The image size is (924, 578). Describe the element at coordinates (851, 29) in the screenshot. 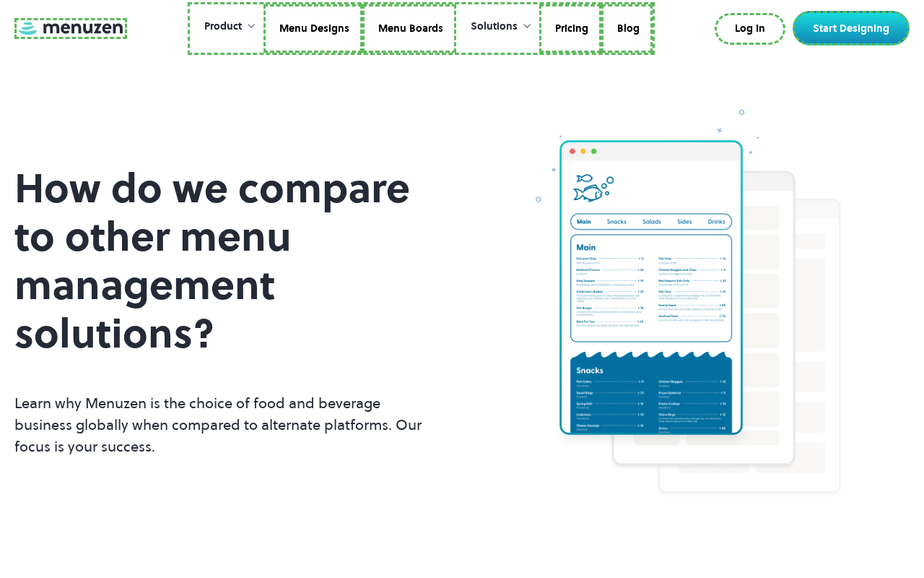

I see `a: Start Designing` at that location.